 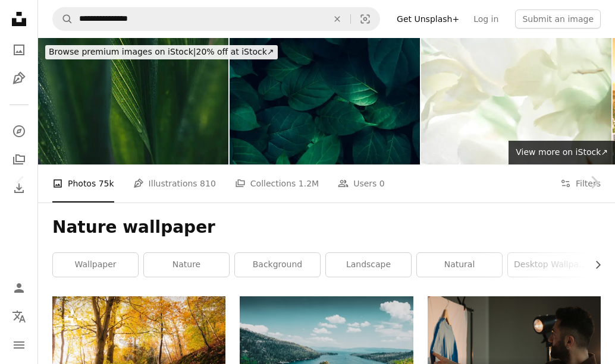 I want to click on a: View more on iStock↗, so click(x=562, y=153).